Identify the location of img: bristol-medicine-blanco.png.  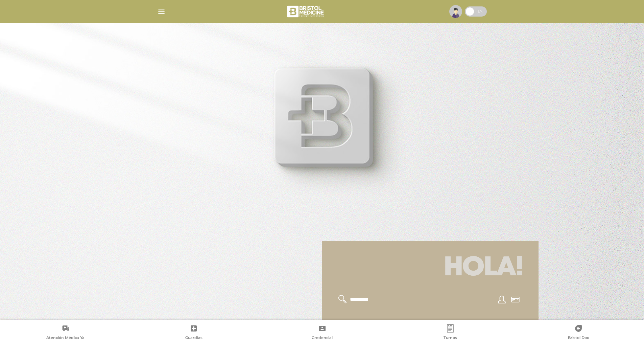
(306, 12).